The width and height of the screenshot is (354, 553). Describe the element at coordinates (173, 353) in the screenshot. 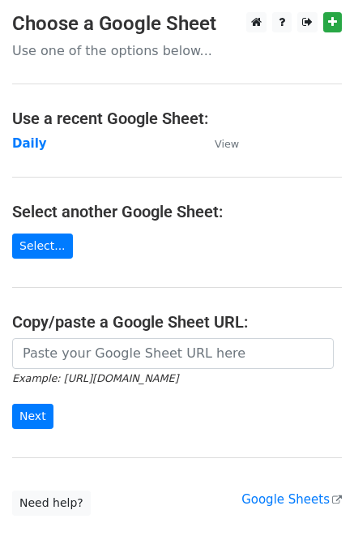

I see `input: Paste your Google Sheet URL here` at that location.